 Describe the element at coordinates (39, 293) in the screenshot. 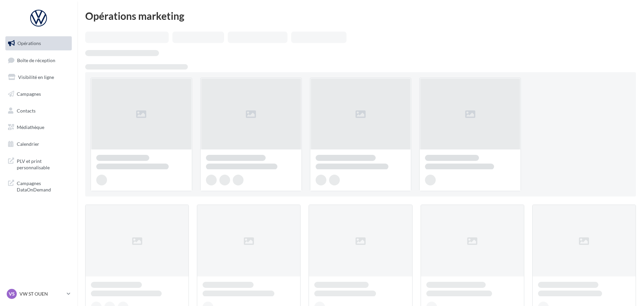

I see `a: VS VW ST OUEN` at that location.